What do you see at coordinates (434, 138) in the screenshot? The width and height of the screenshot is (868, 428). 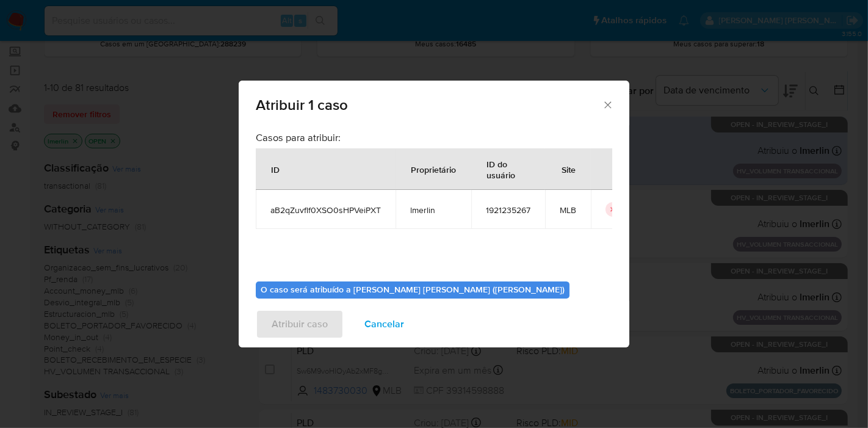 I see `h3: Casos para atribuir:` at bounding box center [434, 138].